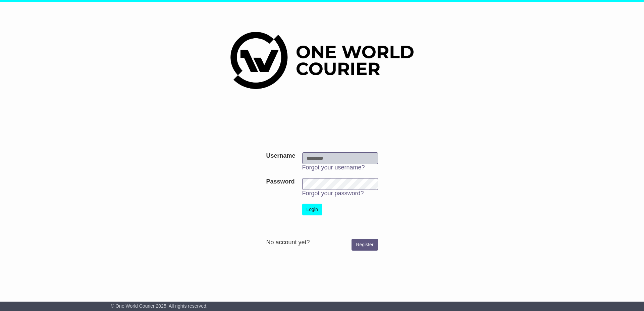 Image resolution: width=644 pixels, height=311 pixels. Describe the element at coordinates (159, 306) in the screenshot. I see `span: © One World Courier 2025. All rights reserved.` at that location.